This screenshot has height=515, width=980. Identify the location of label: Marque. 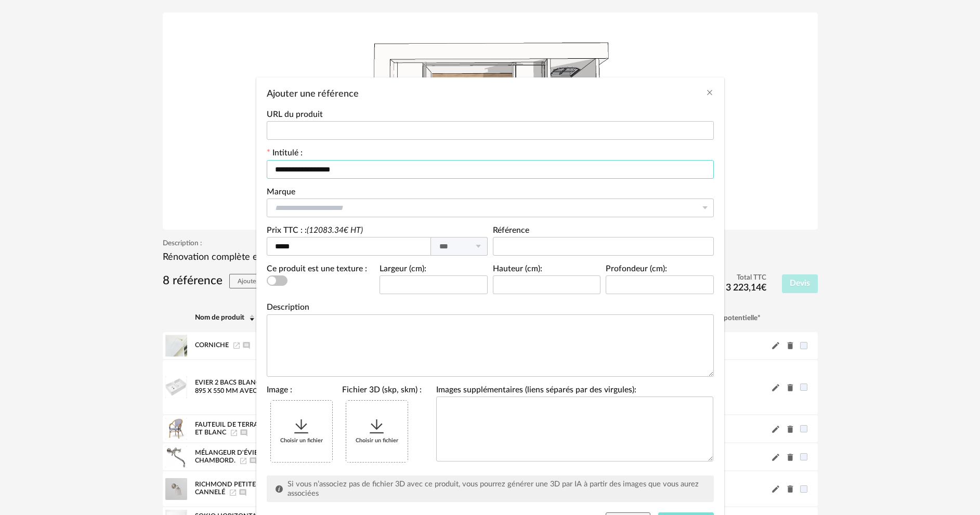
(281, 193).